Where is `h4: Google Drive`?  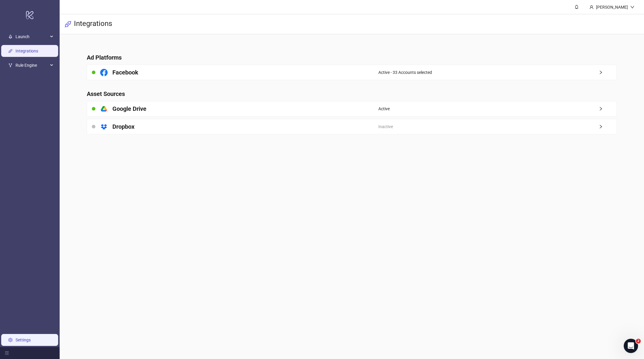
h4: Google Drive is located at coordinates (129, 109).